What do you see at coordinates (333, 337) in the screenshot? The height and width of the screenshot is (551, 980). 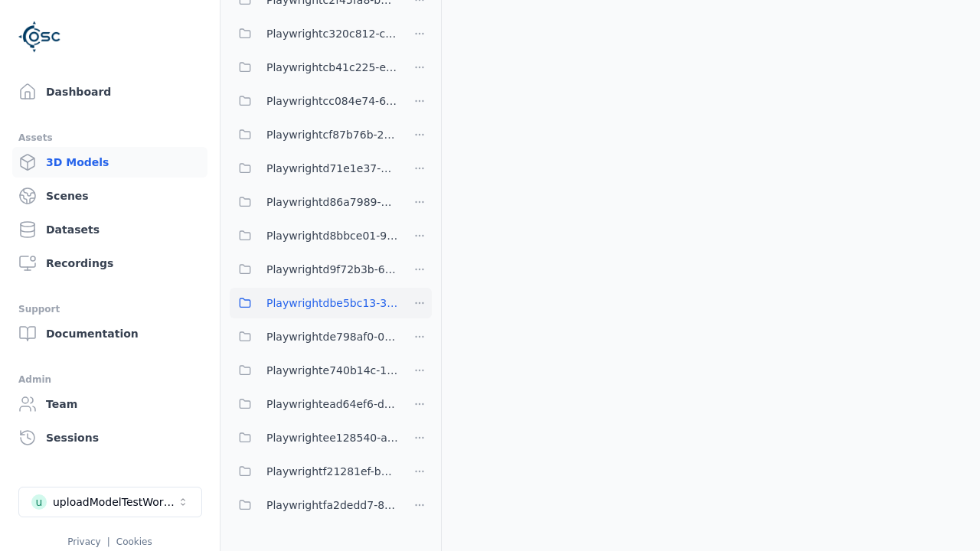 I see `span: Playwrightde798af0-0a13-4792-ac1d-0e6eb1e31492` at bounding box center [333, 337].